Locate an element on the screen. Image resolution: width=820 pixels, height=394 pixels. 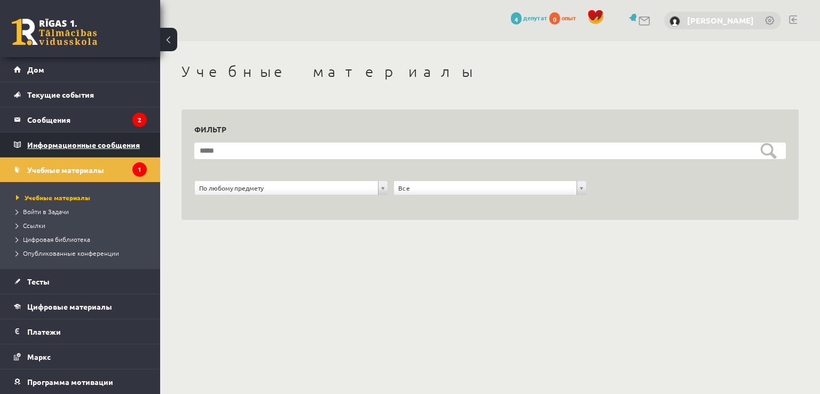
font: Дом is located at coordinates (36, 69).